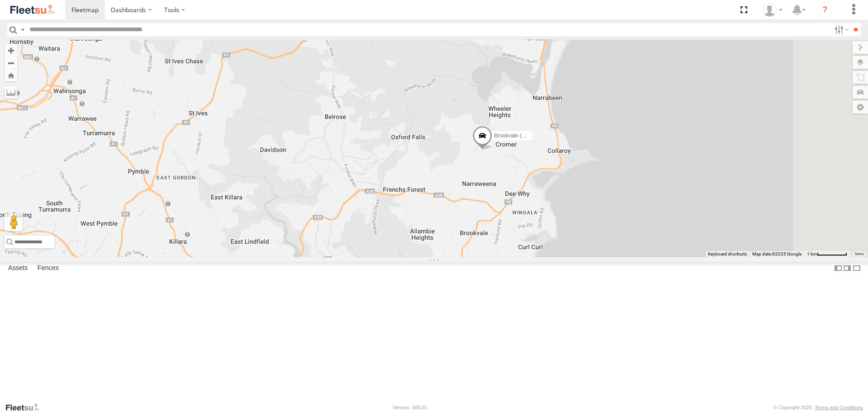  I want to click on label: Search Query, so click(22, 29).